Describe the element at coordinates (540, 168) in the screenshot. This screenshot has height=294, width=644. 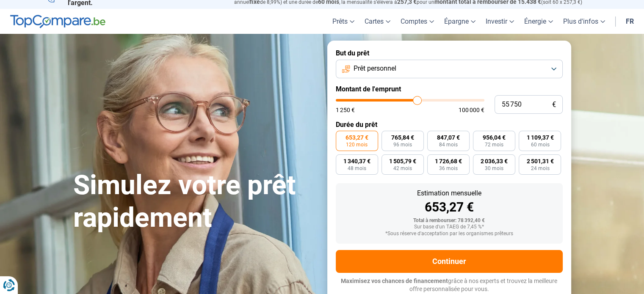
I see `span: 24 mois` at that location.